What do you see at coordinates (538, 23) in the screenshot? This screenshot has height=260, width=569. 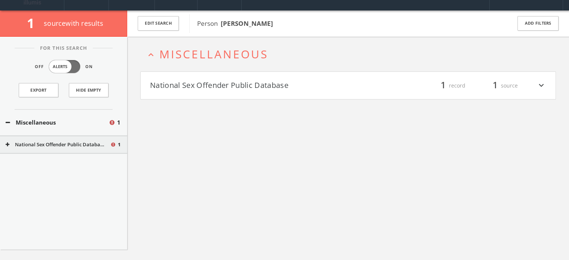 I see `button: Add Filters` at bounding box center [538, 23].